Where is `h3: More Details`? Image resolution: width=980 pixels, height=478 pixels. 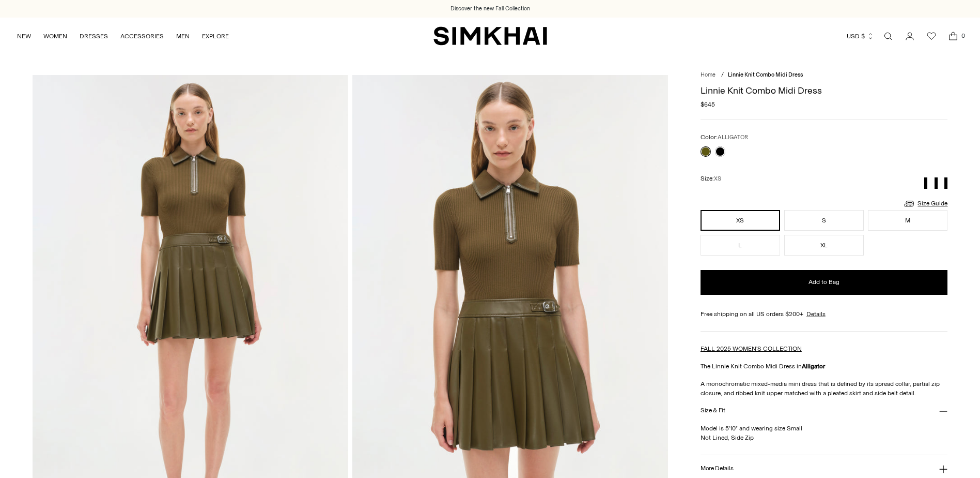 h3: More Details is located at coordinates (716, 468).